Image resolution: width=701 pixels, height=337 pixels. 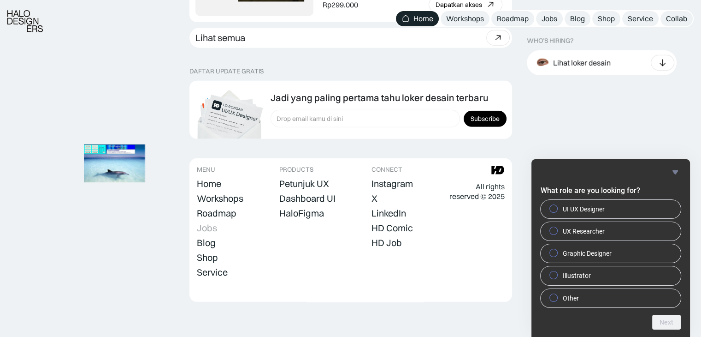 I want to click on div: X, so click(x=374, y=198).